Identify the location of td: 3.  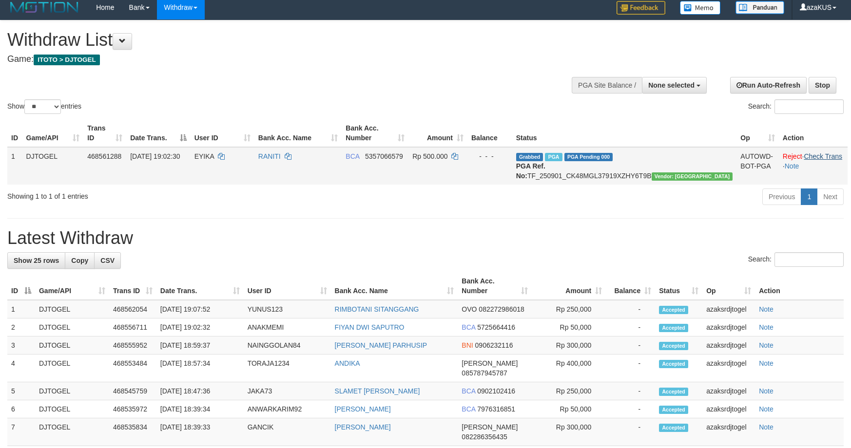
(21, 346).